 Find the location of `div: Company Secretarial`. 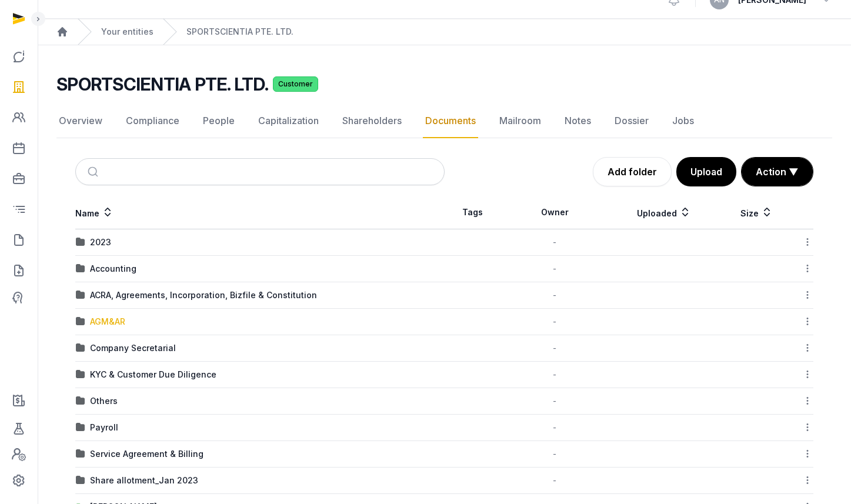

div: Company Secretarial is located at coordinates (133, 348).